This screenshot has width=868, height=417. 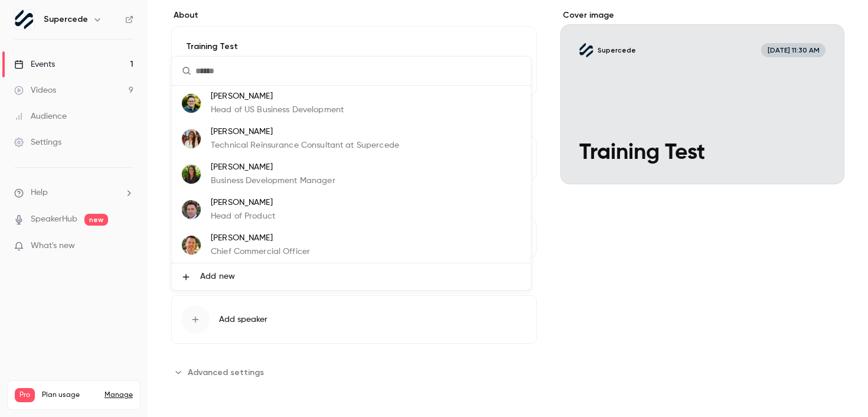 What do you see at coordinates (191, 209) in the screenshot?
I see `img: George Smith` at bounding box center [191, 209].